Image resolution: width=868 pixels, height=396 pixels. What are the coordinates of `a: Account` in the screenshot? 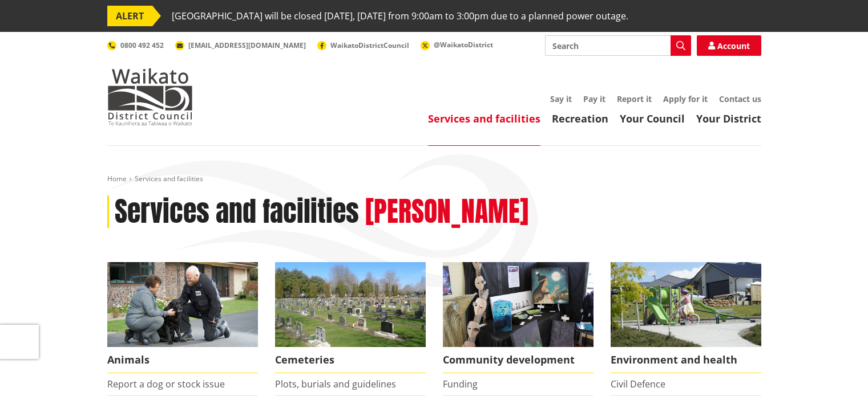 It's located at (729, 46).